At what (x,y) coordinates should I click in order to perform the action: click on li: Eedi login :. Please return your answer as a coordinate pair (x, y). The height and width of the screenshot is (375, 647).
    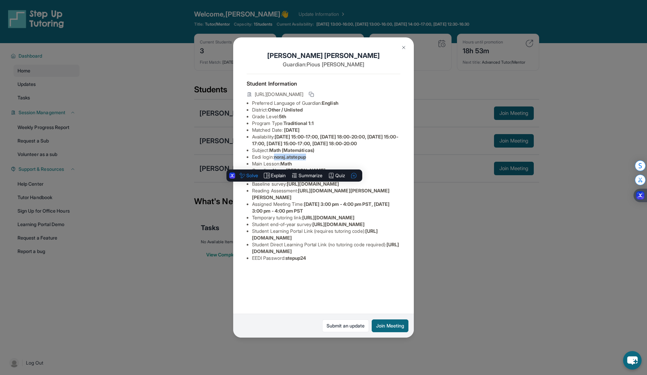
    Looking at the image, I should click on (326, 157).